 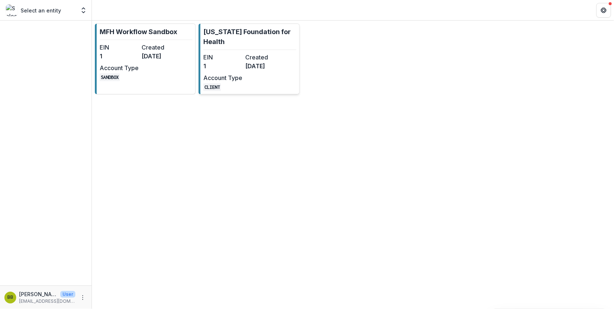 What do you see at coordinates (109, 77) in the screenshot?
I see `code: SANDBOX` at bounding box center [109, 77].